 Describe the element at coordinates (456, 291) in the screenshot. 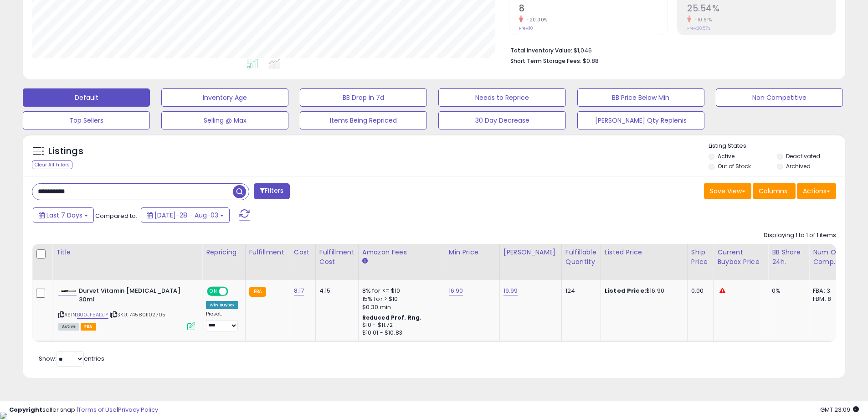

I see `a: 16.90` at that location.